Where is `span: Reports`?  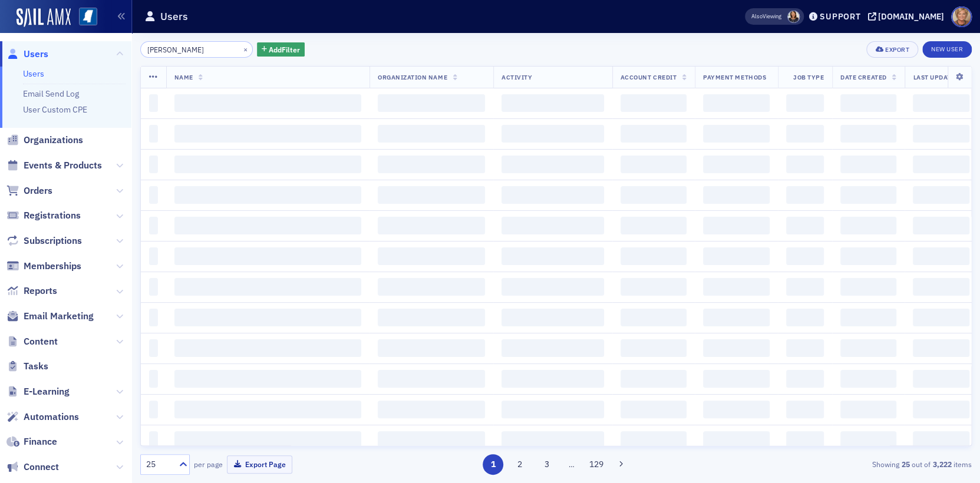 span: Reports is located at coordinates (40, 291).